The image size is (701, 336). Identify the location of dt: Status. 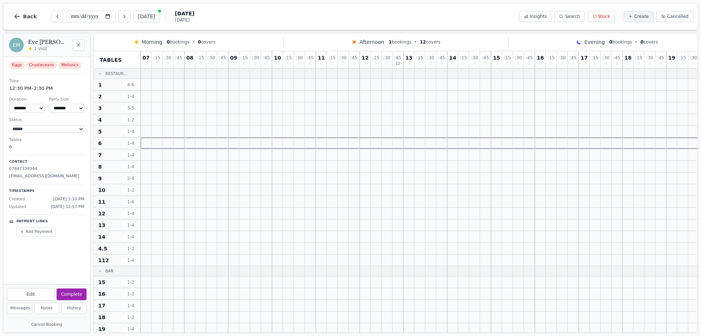
(47, 120).